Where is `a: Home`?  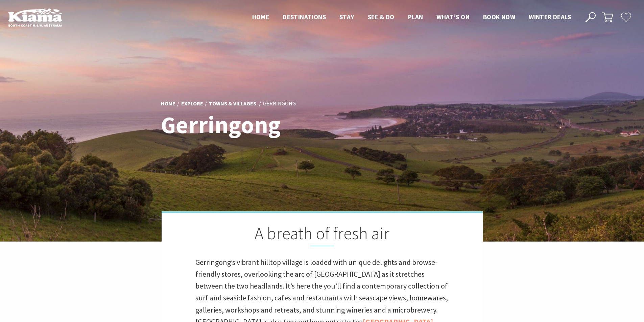
a: Home is located at coordinates (168, 103).